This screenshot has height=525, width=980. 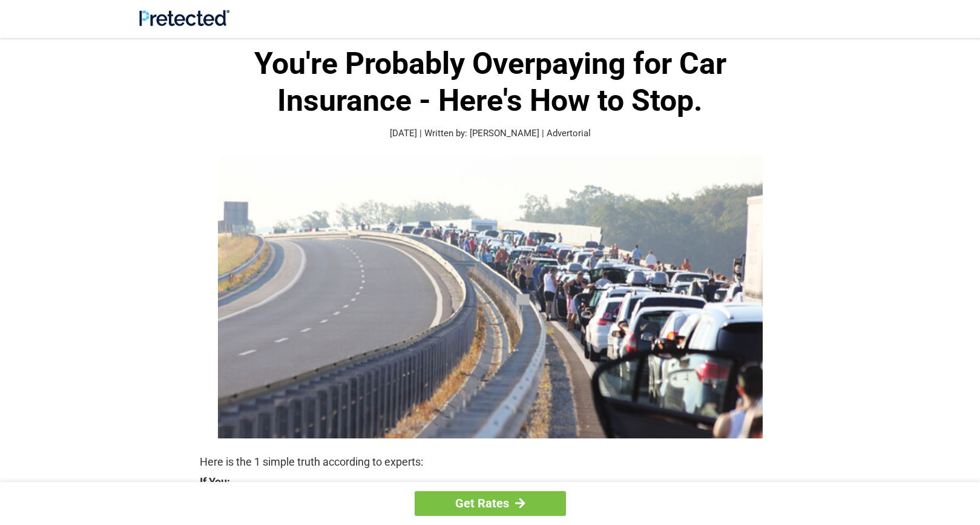 I want to click on strong: If You:, so click(x=490, y=482).